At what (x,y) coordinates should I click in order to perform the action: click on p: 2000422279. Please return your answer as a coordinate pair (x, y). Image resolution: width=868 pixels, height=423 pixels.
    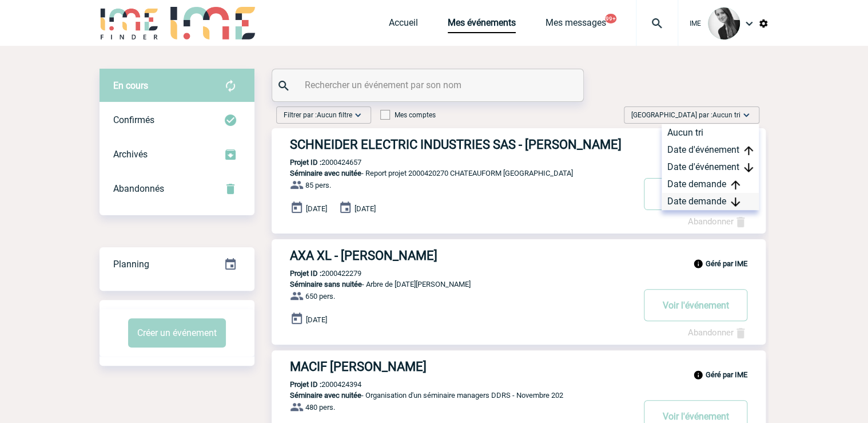
    Looking at the image, I should click on (316, 273).